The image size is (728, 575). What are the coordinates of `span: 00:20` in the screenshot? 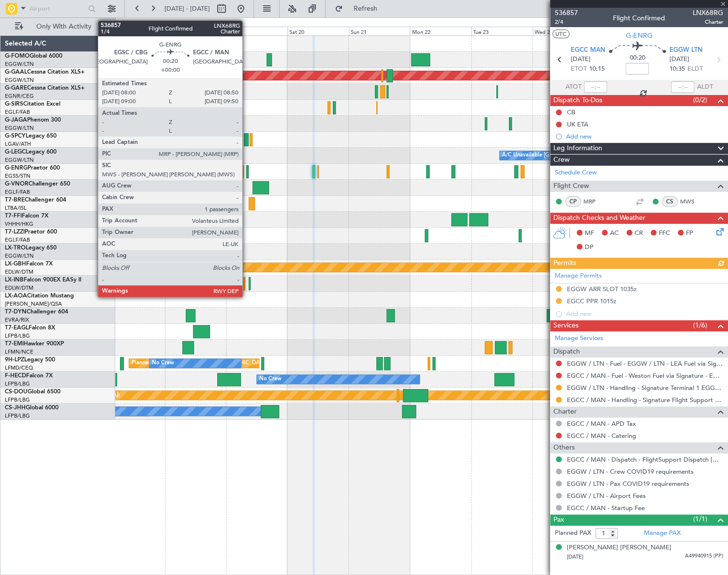 It's located at (637, 58).